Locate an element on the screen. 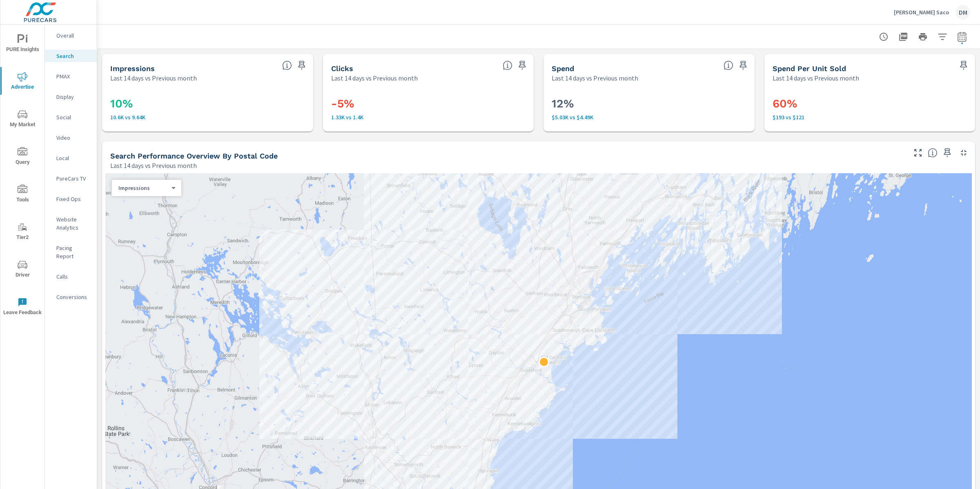 Image resolution: width=980 pixels, height=489 pixels. span: Understand Search performance data by postal code. Individual postal codes can be selected and ex... is located at coordinates (932, 153).